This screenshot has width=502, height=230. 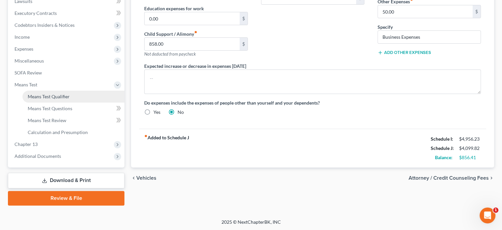 What do you see at coordinates (429, 37) in the screenshot?
I see `input: Specify...` at bounding box center [429, 37].